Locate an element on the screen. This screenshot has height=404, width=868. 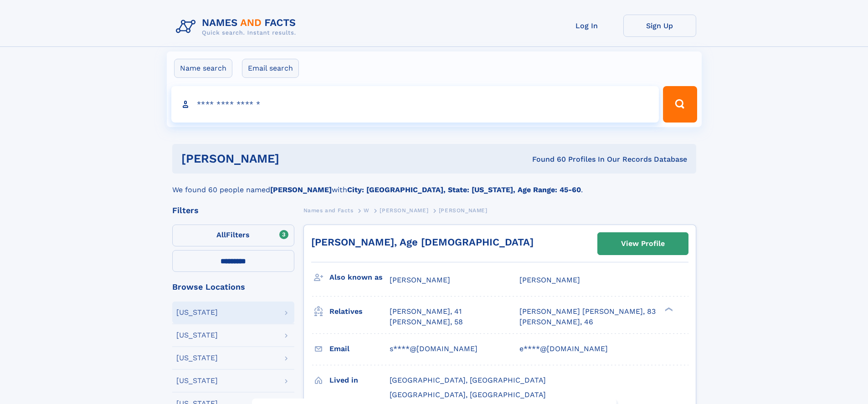
label: Name search is located at coordinates (203, 68).